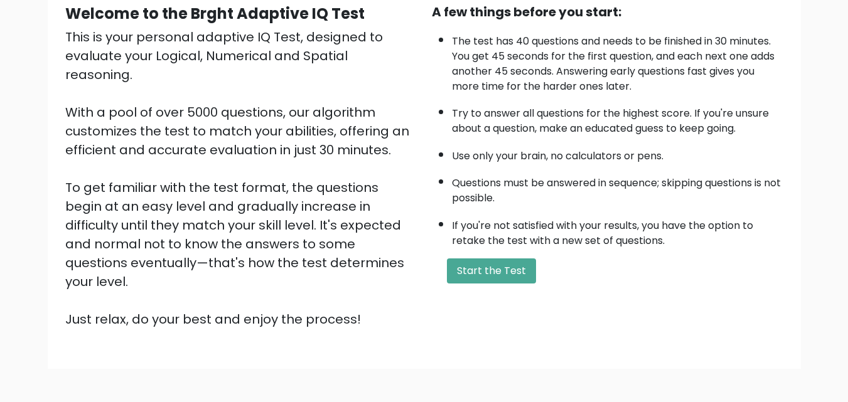 This screenshot has width=848, height=402. What do you see at coordinates (618, 230) in the screenshot?
I see `li: If you're not satisfied with your results, you have the option to retake the test with a new set ...` at bounding box center [618, 230].